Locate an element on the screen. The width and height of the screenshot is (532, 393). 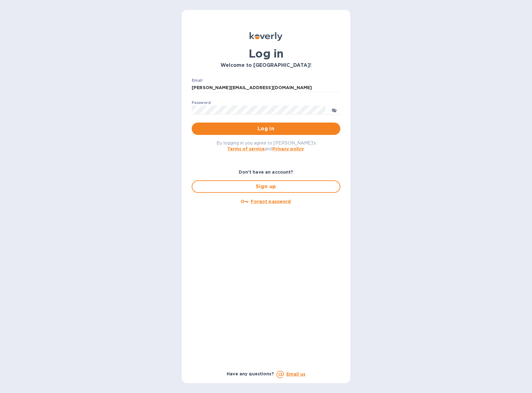
a: Privacy policy is located at coordinates (288, 149).